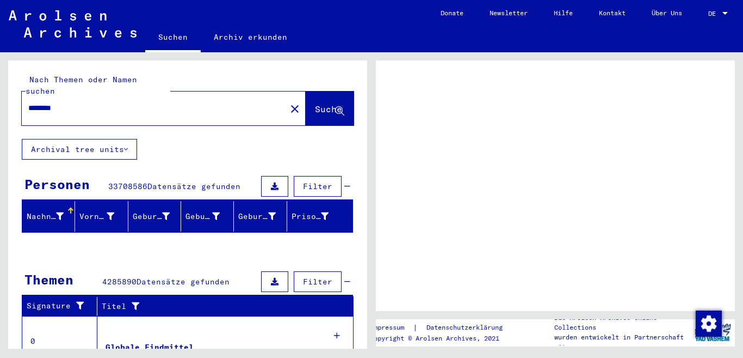  Describe the element at coordinates (207, 216) in the screenshot. I see `mat-header-cell: Geburt‏` at that location.